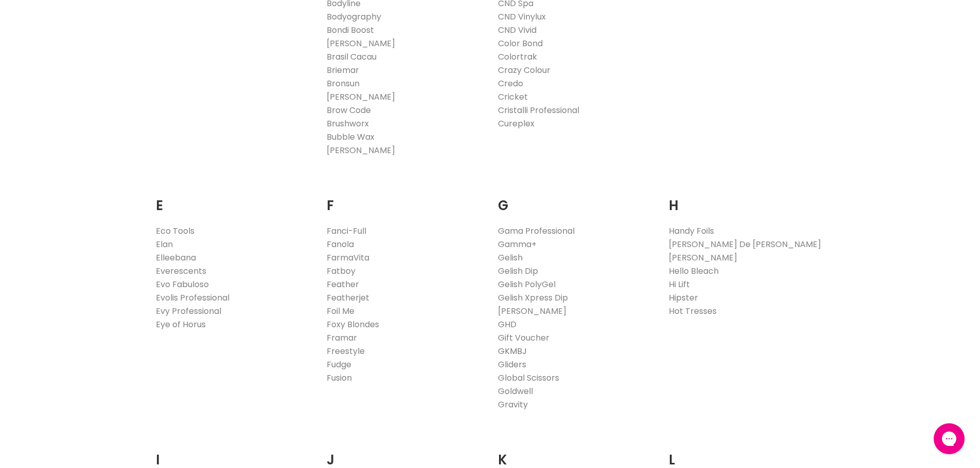 This screenshot has height=468, width=980. What do you see at coordinates (347, 298) in the screenshot?
I see `a: Featherjet` at bounding box center [347, 298].